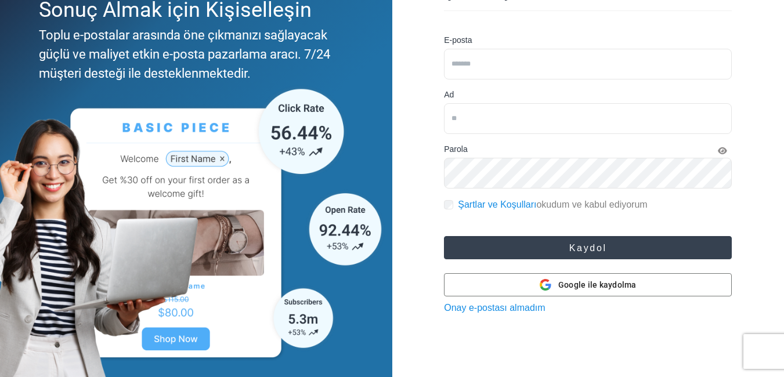 The height and width of the screenshot is (377, 784). I want to click on label: Parola, so click(456, 149).